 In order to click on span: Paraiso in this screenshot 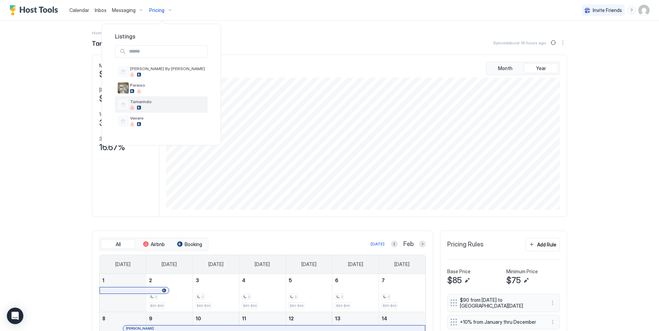, I will do `click(168, 85)`.